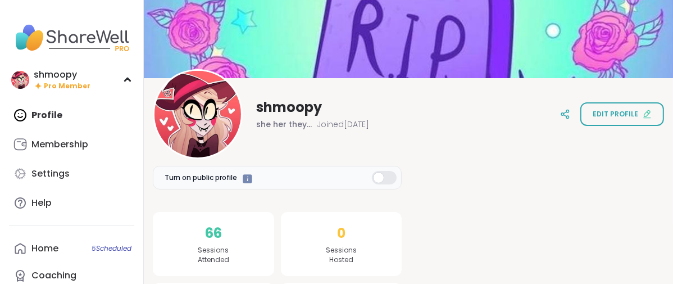  What do you see at coordinates (622, 114) in the screenshot?
I see `button: Edit profile` at bounding box center [622, 114].